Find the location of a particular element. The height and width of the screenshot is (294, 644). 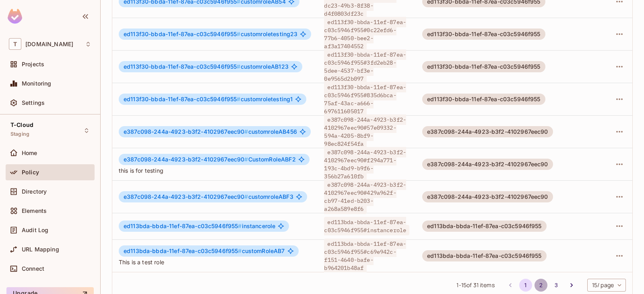

span: T-Cloud is located at coordinates (22, 125).